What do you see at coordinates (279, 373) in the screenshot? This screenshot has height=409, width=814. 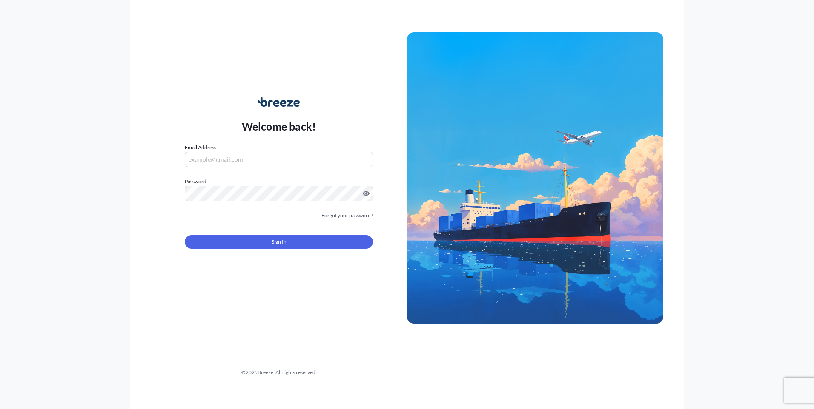 I see `div: © 2025 Breeze. All rights reserved.` at bounding box center [279, 373].